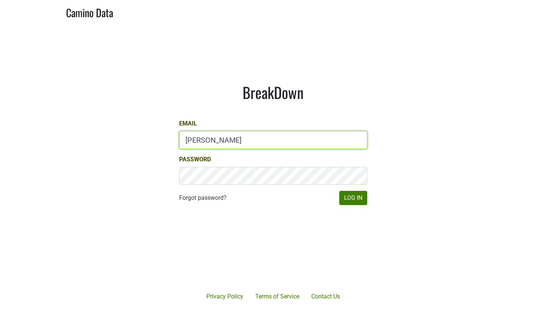 This screenshot has width=546, height=310. What do you see at coordinates (188, 123) in the screenshot?
I see `label: Email` at bounding box center [188, 123].